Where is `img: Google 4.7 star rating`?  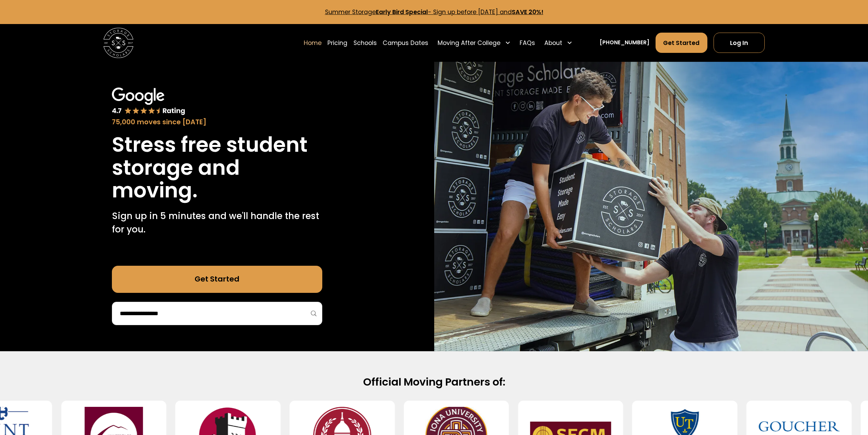
img: Google 4.7 star rating is located at coordinates (149, 101).